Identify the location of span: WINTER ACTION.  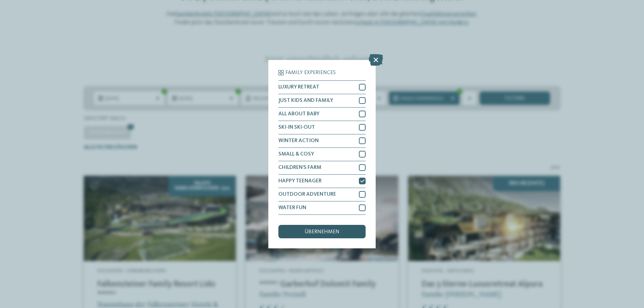
(299, 141).